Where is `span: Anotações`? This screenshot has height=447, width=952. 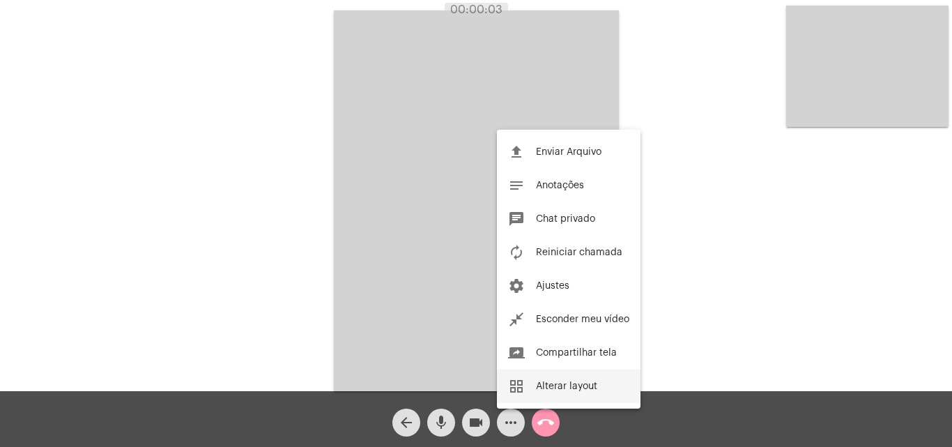
span: Anotações is located at coordinates (560, 185).